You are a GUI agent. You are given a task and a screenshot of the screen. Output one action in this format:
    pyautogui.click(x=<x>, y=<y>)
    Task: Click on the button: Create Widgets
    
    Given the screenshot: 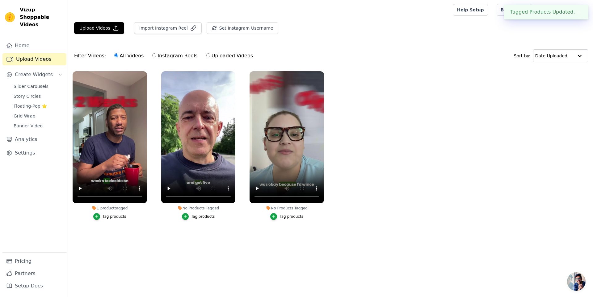 What is the action you would take?
    pyautogui.click(x=34, y=75)
    